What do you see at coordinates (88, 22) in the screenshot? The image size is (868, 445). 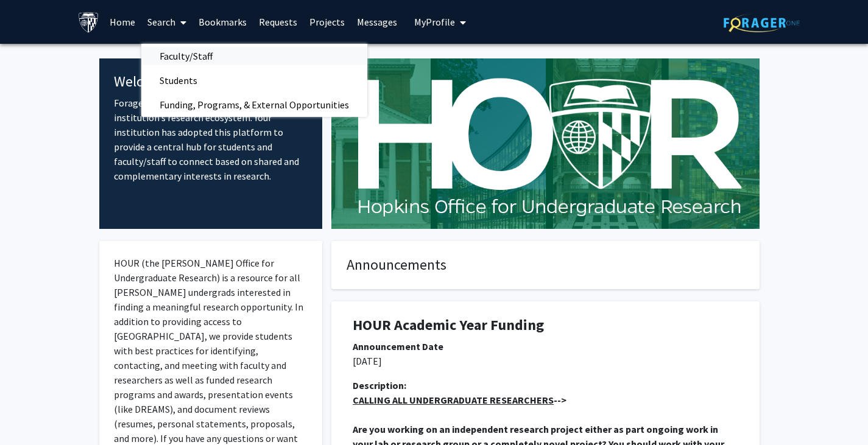 I see `img: Johns Hopkins University Logo` at bounding box center [88, 22].